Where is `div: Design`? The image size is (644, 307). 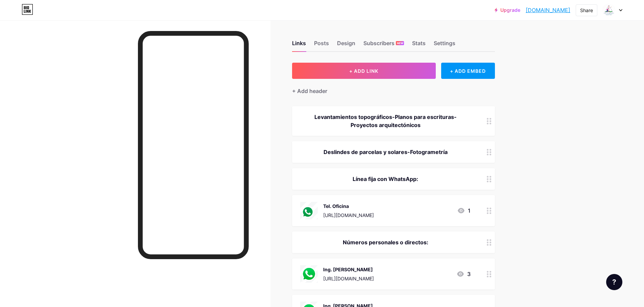 div: Design is located at coordinates (346, 45).